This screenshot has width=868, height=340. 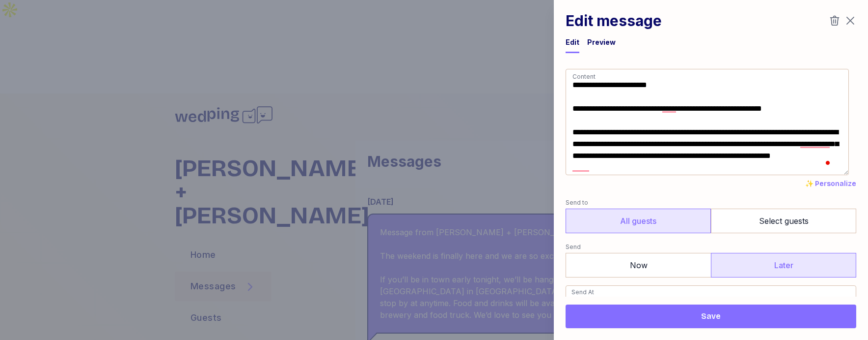 I want to click on label: Send to, so click(x=711, y=202).